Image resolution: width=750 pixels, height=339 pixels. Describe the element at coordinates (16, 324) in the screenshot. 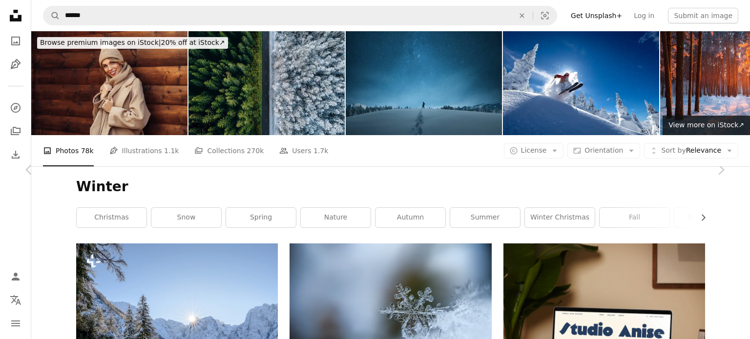

I see `button: Menu` at that location.